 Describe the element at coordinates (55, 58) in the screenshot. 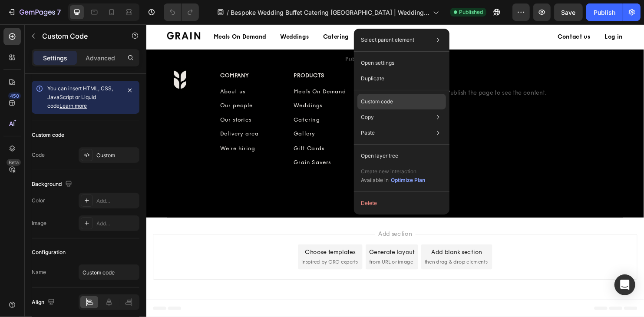

I see `p: Settings` at that location.